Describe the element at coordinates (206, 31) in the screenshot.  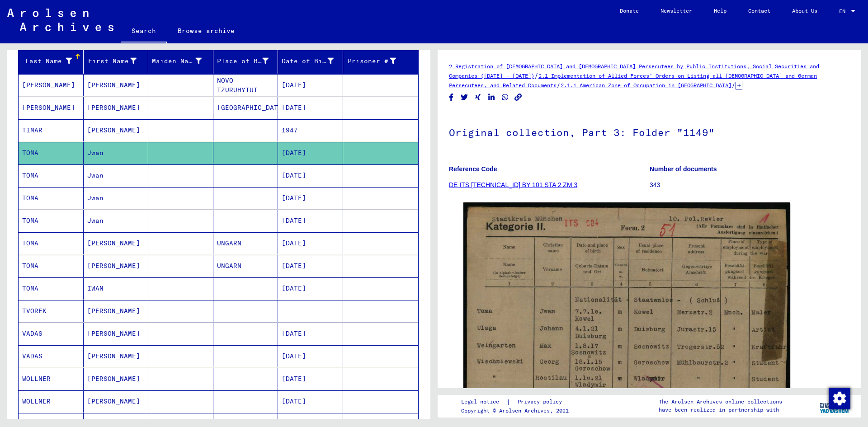
I see `a: Browse archive` at that location.